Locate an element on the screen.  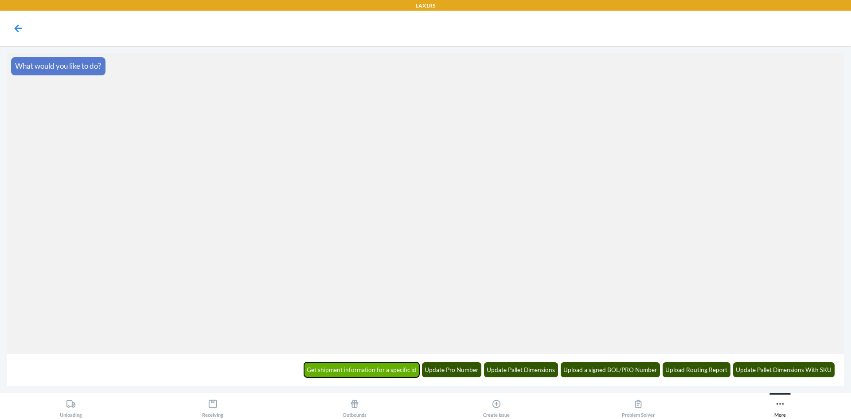
button: Update Pallet Dimensions is located at coordinates (521, 370).